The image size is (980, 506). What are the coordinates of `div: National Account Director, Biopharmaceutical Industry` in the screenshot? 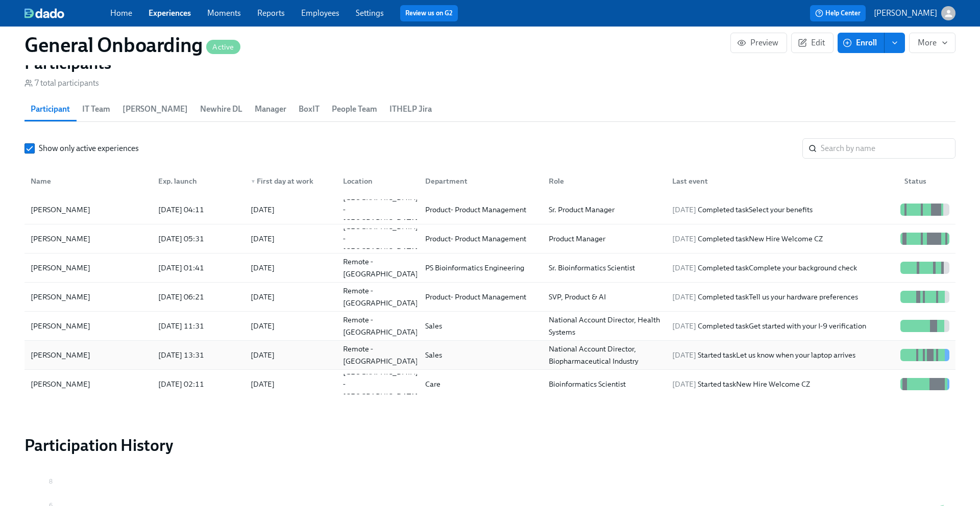 It's located at (605, 355).